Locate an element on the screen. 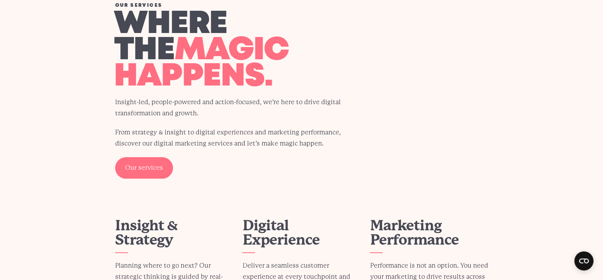  a: Marketing Performance is located at coordinates (414, 233).